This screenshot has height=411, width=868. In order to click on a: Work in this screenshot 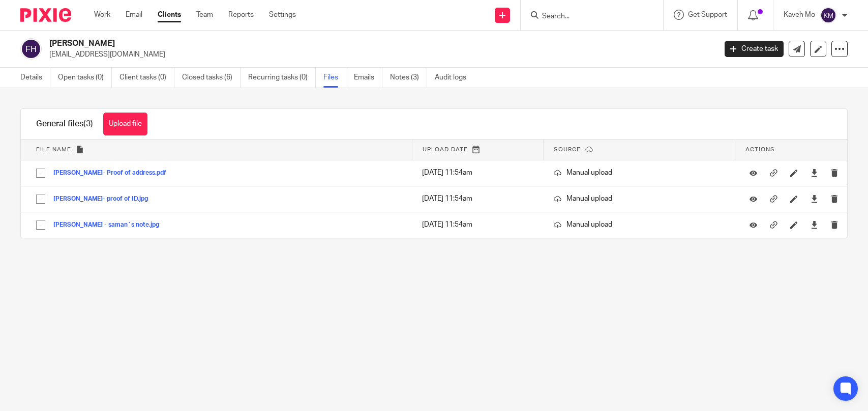, I will do `click(102, 15)`.